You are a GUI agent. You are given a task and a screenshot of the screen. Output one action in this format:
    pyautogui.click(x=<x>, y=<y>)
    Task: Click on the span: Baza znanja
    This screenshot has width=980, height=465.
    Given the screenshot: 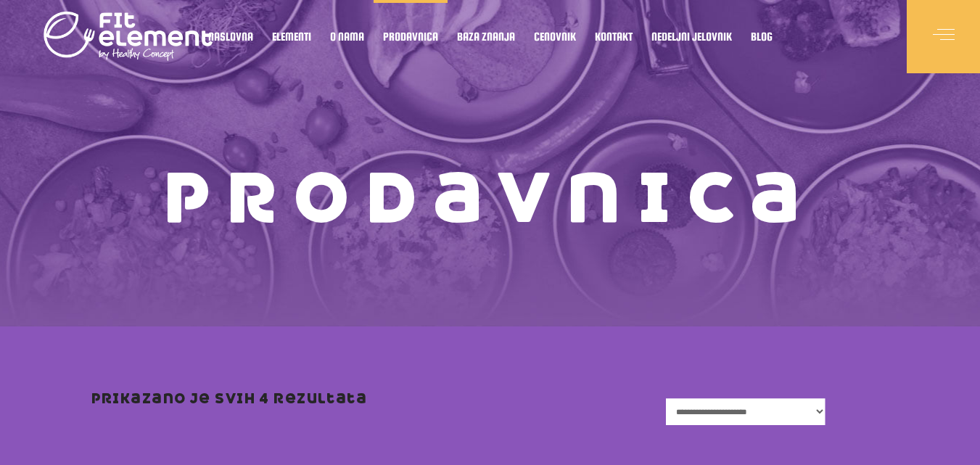 What is the action you would take?
    pyautogui.click(x=486, y=36)
    